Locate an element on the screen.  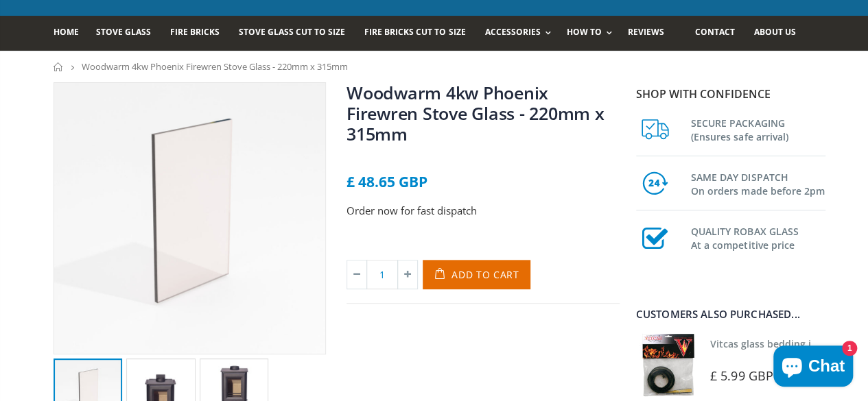
a: How To is located at coordinates (593, 33).